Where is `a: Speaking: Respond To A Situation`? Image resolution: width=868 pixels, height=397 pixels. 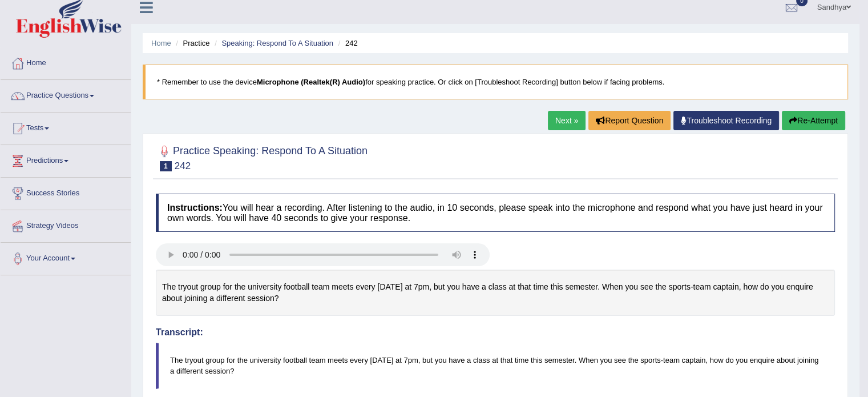
a: Speaking: Respond To A Situation is located at coordinates (278, 43).